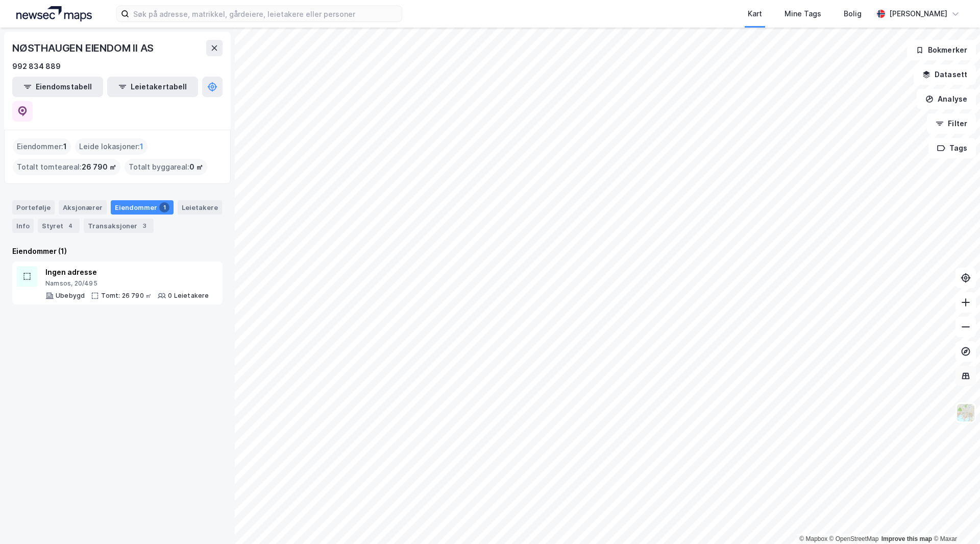 The image size is (980, 544). What do you see at coordinates (36, 66) in the screenshot?
I see `div: 992 834 889` at bounding box center [36, 66].